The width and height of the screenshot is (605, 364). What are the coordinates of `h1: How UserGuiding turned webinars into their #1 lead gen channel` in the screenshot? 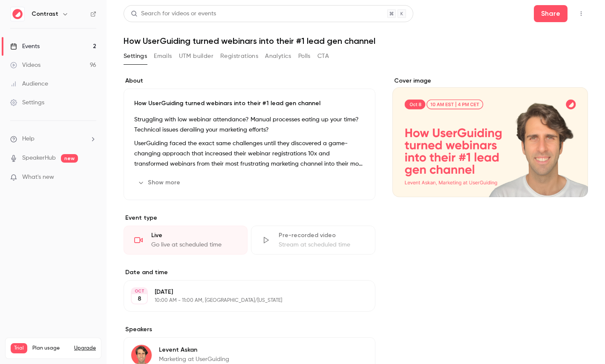 It's located at (356, 41).